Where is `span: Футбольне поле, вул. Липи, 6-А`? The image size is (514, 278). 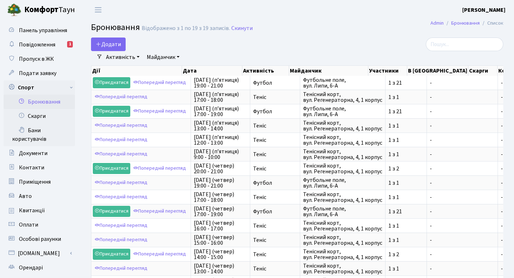
span: Футбольне поле, вул. Липи, 6-А is located at coordinates (343, 183).